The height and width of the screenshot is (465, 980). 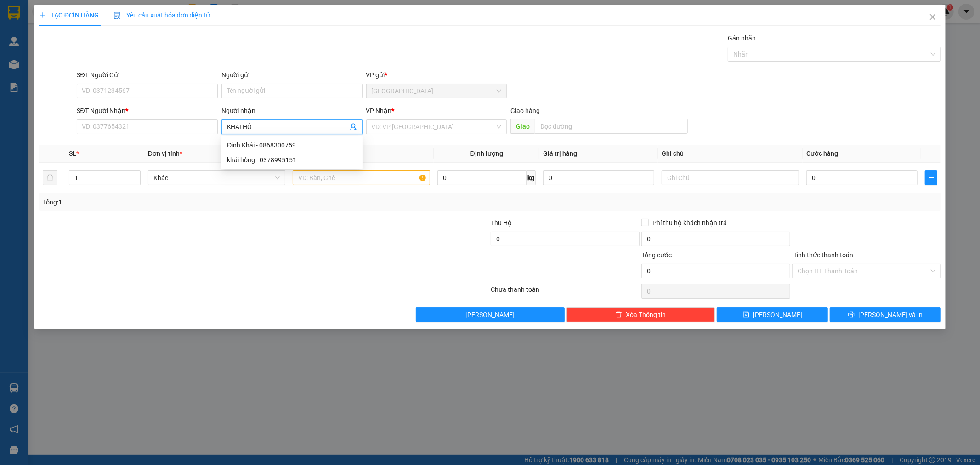 What do you see at coordinates (69, 15) in the screenshot?
I see `span: TẠO ĐƠN HÀNG` at bounding box center [69, 15].